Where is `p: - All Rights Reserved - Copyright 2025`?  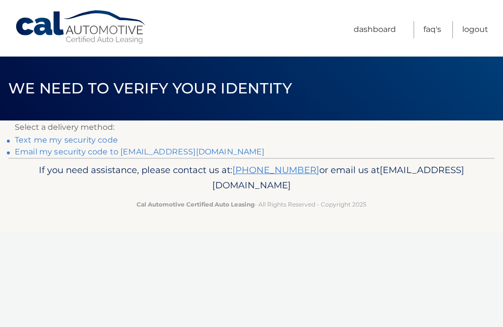
p: - All Rights Reserved - Copyright 2025 is located at coordinates (252, 204).